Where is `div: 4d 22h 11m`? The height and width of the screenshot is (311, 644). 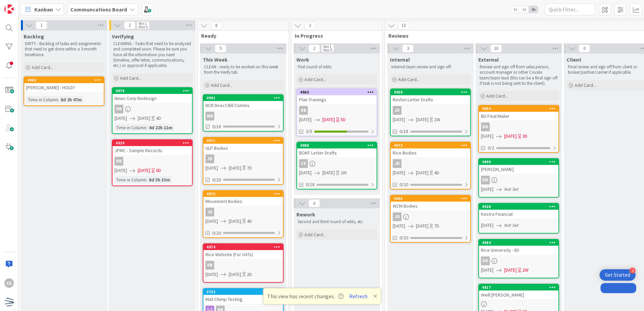
div: 4d 22h 11m is located at coordinates (161, 127).